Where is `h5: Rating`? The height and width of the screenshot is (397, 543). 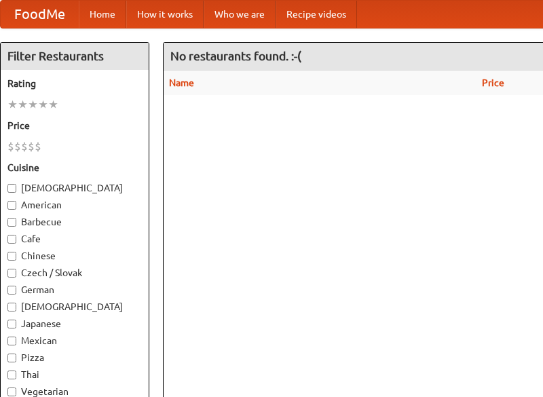 h5: Rating is located at coordinates (75, 83).